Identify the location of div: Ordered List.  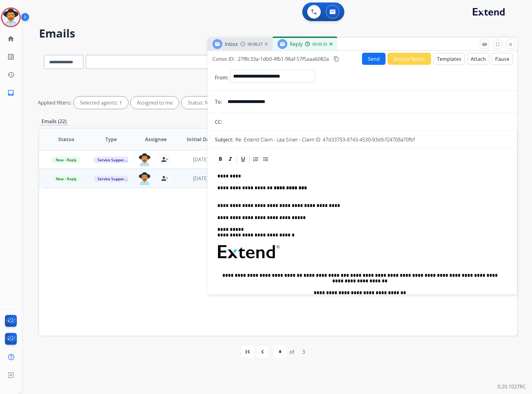
(256, 159).